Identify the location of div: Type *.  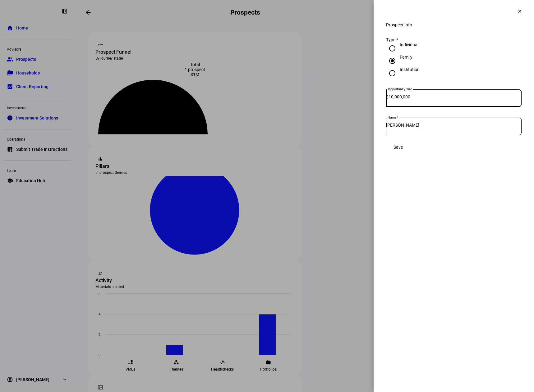
(454, 40).